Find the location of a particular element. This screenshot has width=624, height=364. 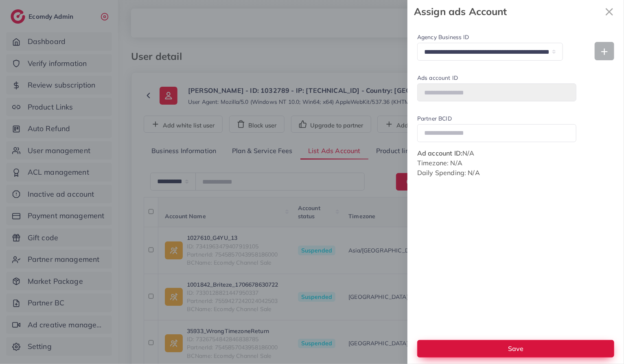

svg: x is located at coordinates (610, 12).